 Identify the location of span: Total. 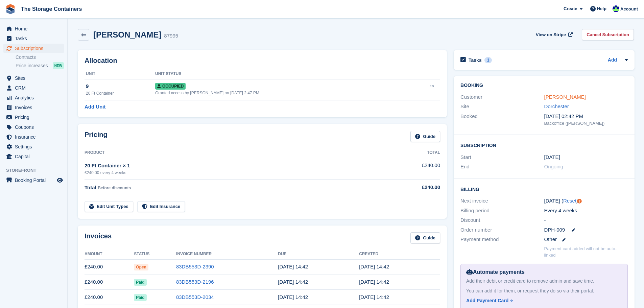
(91, 188).